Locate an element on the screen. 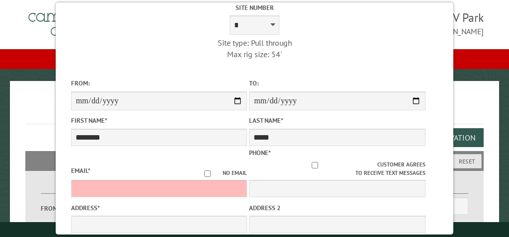 This screenshot has width=509, height=237. label: Last Name is located at coordinates (337, 120).